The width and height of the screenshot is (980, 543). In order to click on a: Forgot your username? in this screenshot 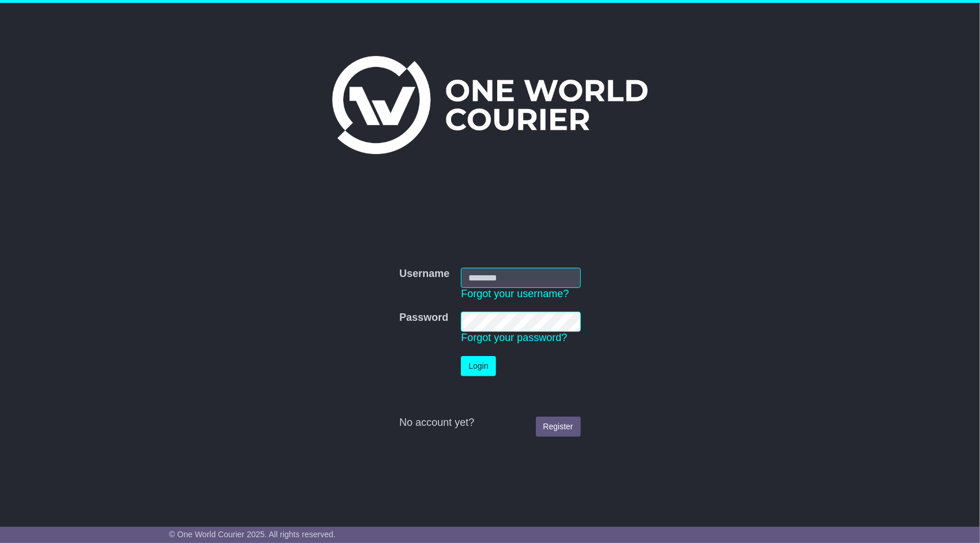, I will do `click(515, 294)`.